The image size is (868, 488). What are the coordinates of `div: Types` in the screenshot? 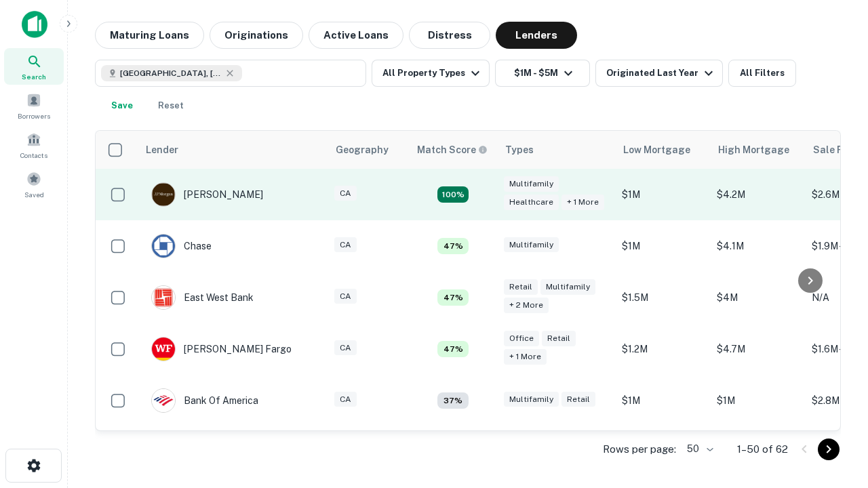 It's located at (520, 150).